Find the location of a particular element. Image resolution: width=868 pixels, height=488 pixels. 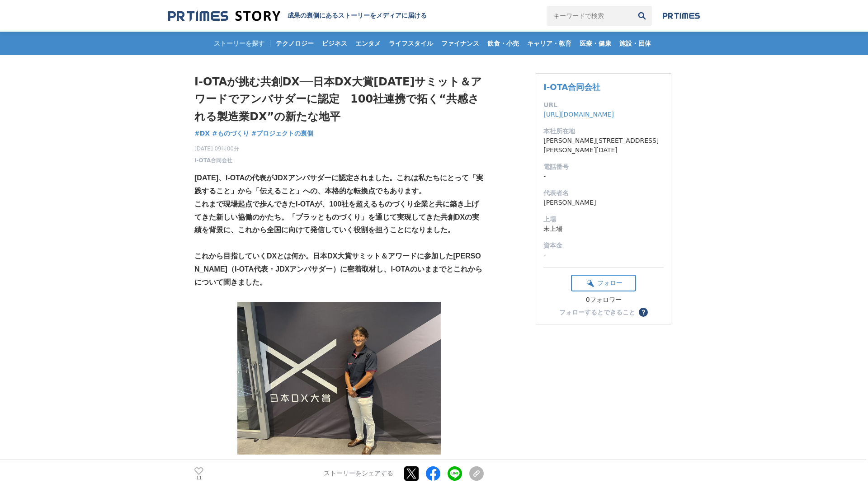

span: キャリア・教育 is located at coordinates (549, 43).